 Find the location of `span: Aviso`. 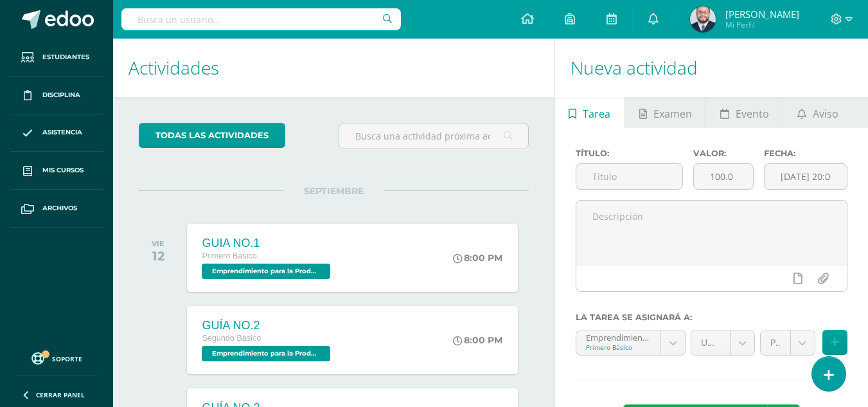

span: Aviso is located at coordinates (826, 114).